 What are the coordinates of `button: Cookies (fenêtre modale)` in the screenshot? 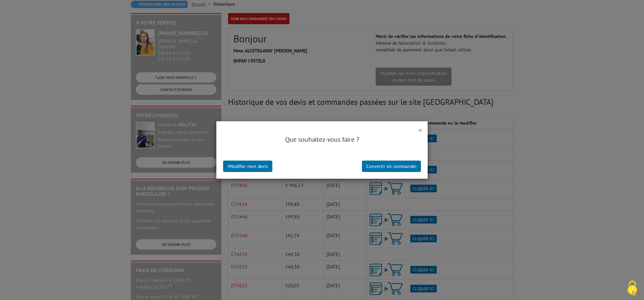 It's located at (632, 288).